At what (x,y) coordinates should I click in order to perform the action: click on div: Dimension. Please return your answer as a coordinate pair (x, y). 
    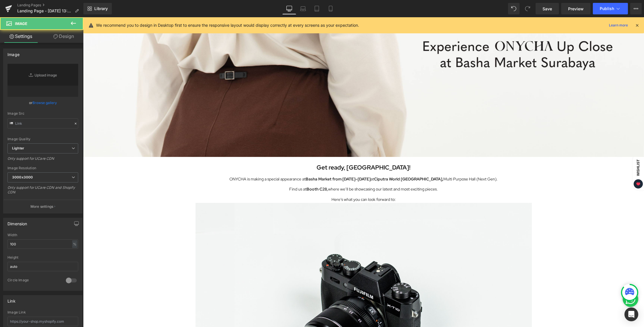
    Looking at the image, I should click on (17, 222).